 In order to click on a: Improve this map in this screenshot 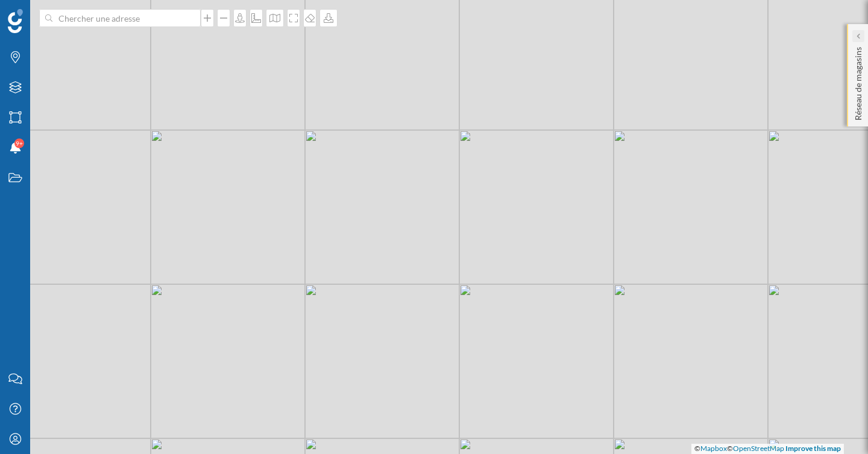, I will do `click(813, 448)`.